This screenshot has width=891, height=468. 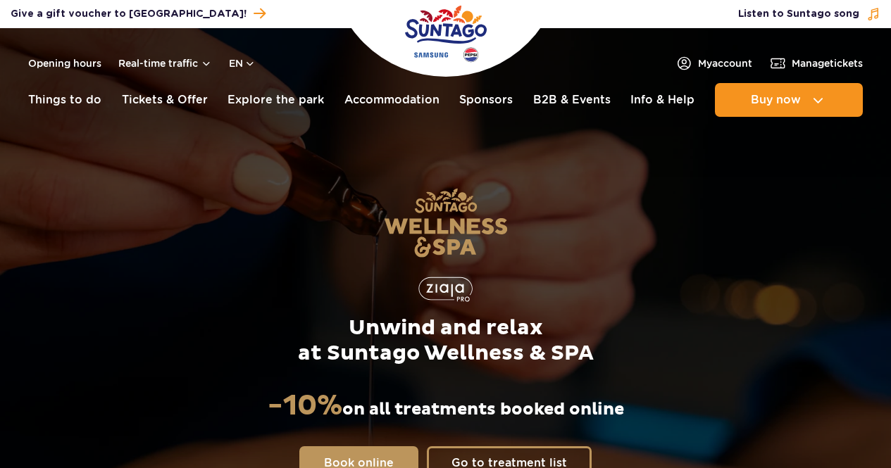 What do you see at coordinates (446, 341) in the screenshot?
I see `p: Unwind and relax at Suntago Wellness & SPA` at bounding box center [446, 341].